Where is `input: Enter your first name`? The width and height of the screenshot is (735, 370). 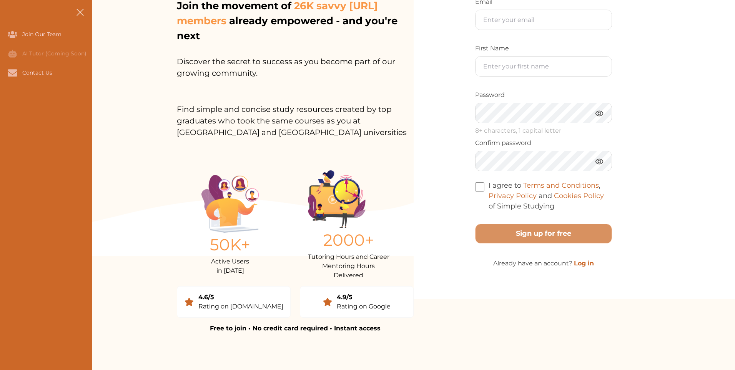 input: Enter your first name is located at coordinates (544, 66).